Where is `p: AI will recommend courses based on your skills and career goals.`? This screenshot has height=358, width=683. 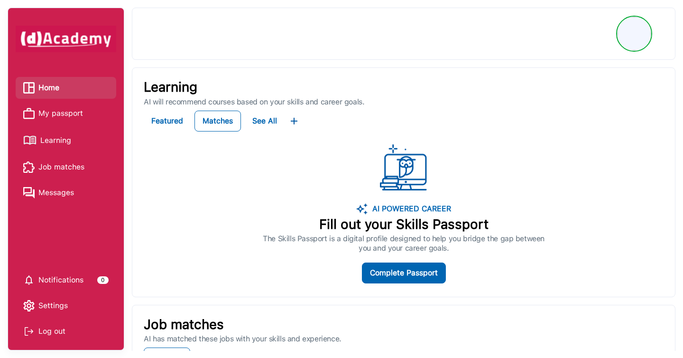 p: AI will recommend courses based on your skills and career goals. is located at coordinates (404, 102).